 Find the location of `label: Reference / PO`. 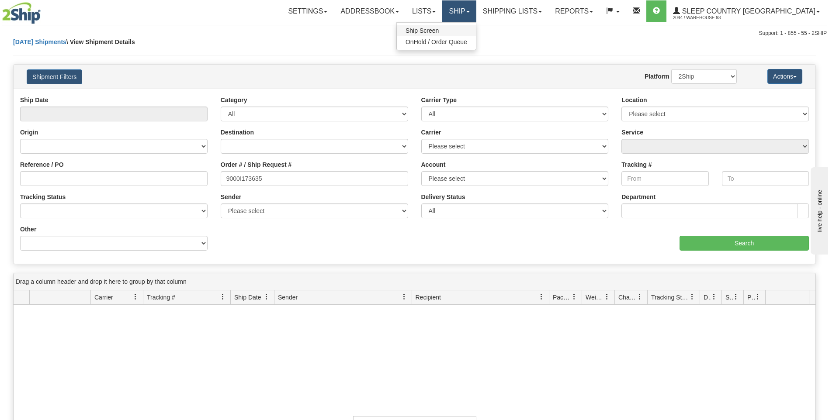

label: Reference / PO is located at coordinates (42, 165).